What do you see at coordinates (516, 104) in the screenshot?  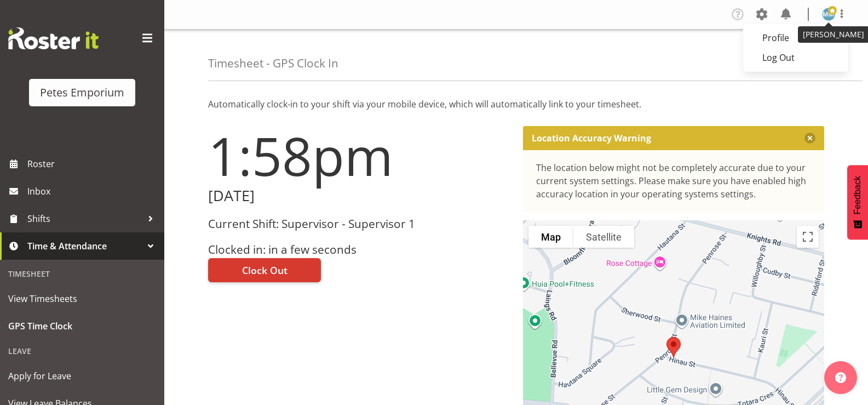 I see `p: Automatically clock-in to your shift via your mobile device, which will automatically link to you...` at bounding box center [516, 104].